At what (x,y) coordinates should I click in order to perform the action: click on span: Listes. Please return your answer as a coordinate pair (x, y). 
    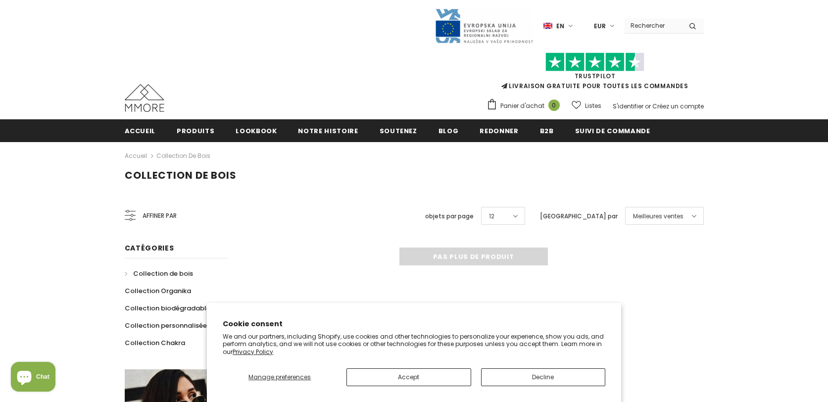
    Looking at the image, I should click on (593, 106).